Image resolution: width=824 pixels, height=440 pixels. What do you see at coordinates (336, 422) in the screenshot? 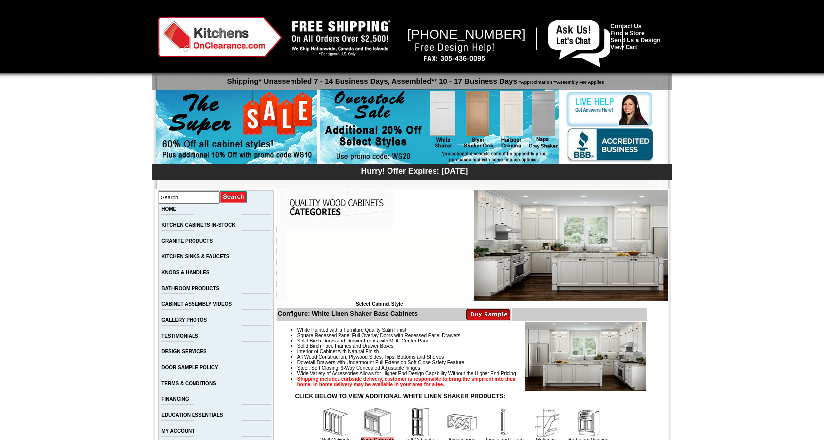
I see `img: Wall Cabinets` at bounding box center [336, 422].